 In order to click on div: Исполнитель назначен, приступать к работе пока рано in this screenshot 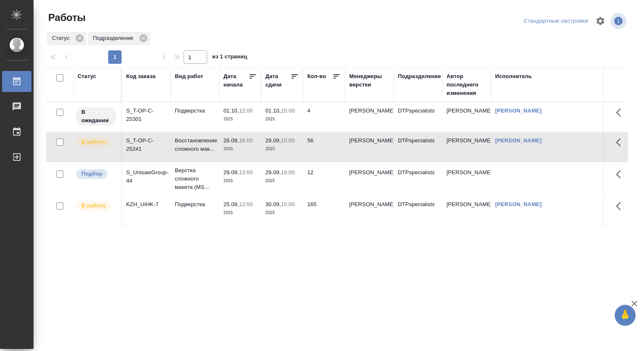, I will do `click(96, 116)`.